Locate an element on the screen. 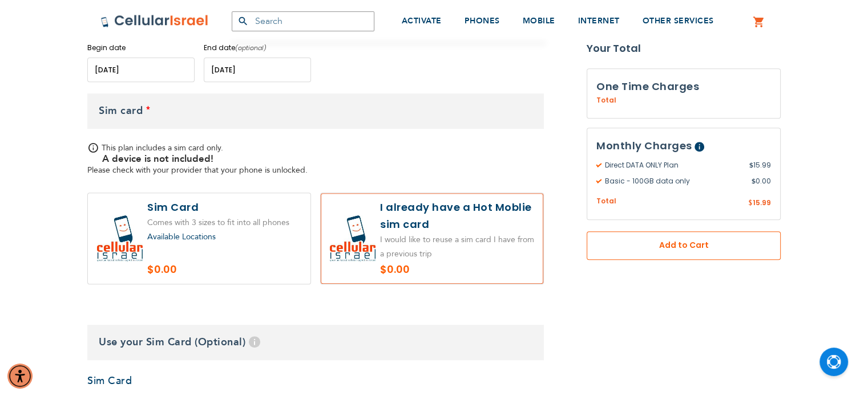 The width and height of the screenshot is (868, 396). span: Basic - 100GB data only is located at coordinates (674, 181).